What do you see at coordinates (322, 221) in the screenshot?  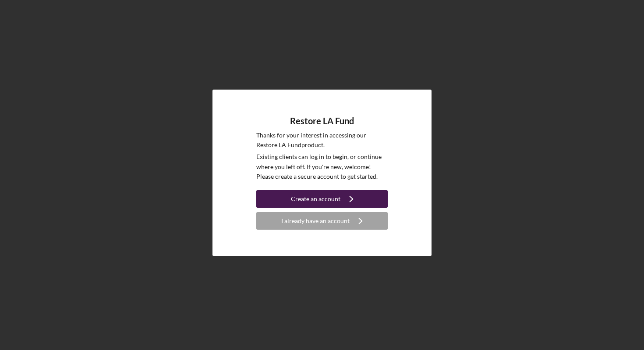 I see `button: I already have an account` at bounding box center [322, 221].